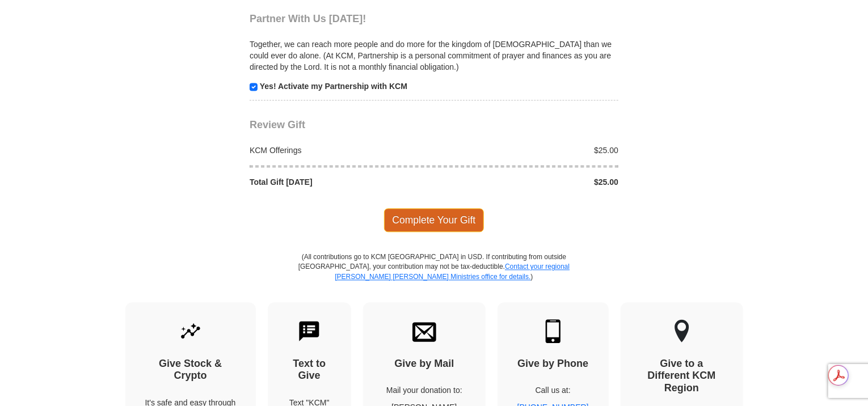 The image size is (868, 406). What do you see at coordinates (339, 150) in the screenshot?
I see `div: KCM Offerings` at bounding box center [339, 150].